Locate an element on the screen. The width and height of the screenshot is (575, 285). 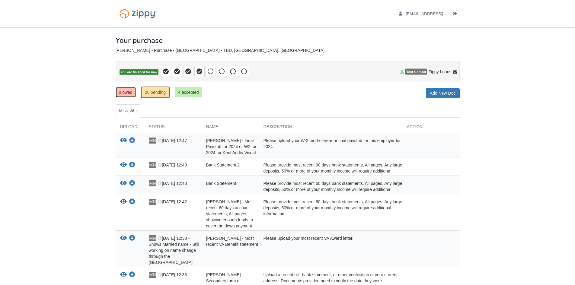
button: View Myranda Nevins - Secondary form of verification for current address (ie utility bill) is located at coordinates (123, 275).